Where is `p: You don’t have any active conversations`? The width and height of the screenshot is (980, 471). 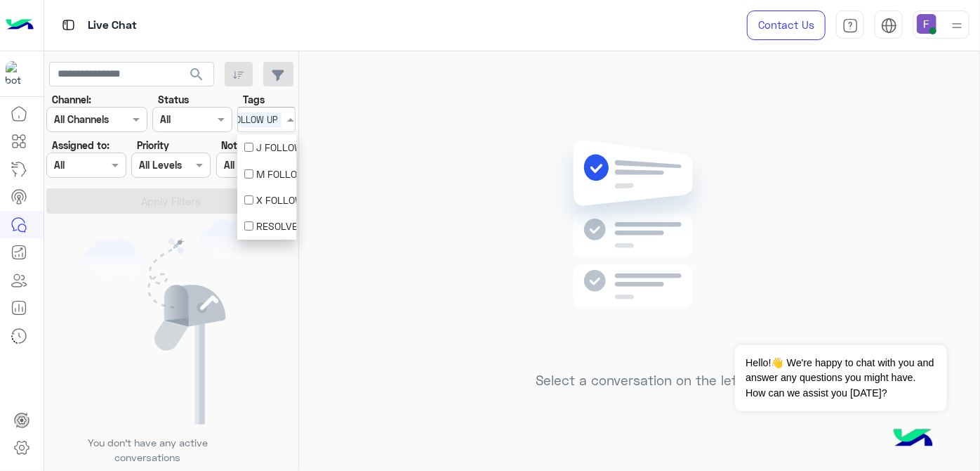
p: You don’t have any active conversations is located at coordinates (147, 450).